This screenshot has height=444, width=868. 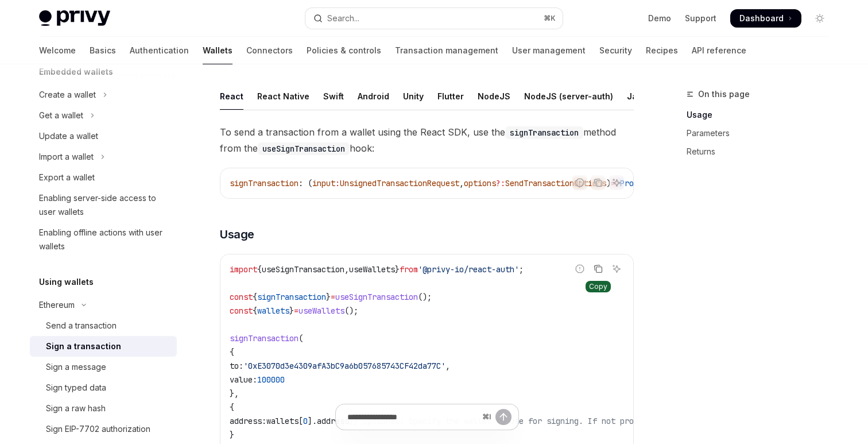 What do you see at coordinates (374, 96) in the screenshot?
I see `div: Android` at bounding box center [374, 96].